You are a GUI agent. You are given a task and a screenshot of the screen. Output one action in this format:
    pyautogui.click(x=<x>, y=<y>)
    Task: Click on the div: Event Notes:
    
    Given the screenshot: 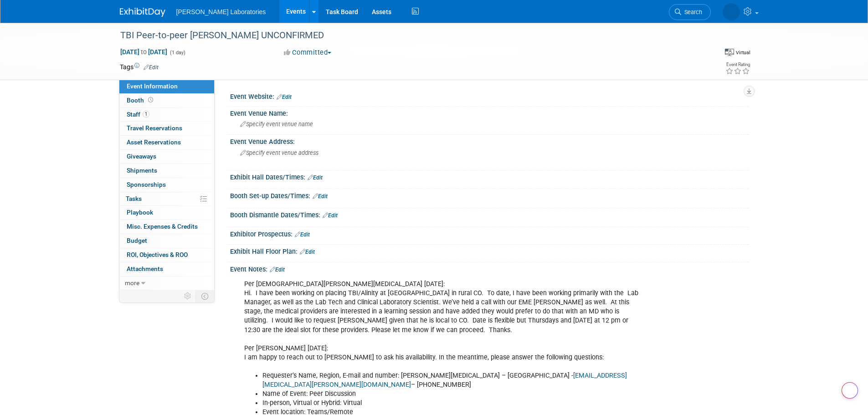 What is the action you would take?
    pyautogui.click(x=489, y=268)
    